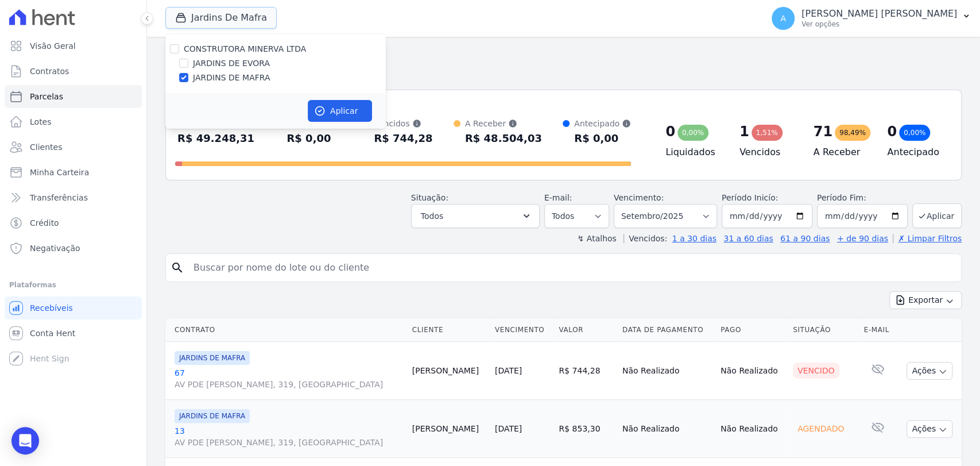 This screenshot has width=980, height=466. What do you see at coordinates (73, 172) in the screenshot?
I see `a: Minha Carteira` at bounding box center [73, 172].